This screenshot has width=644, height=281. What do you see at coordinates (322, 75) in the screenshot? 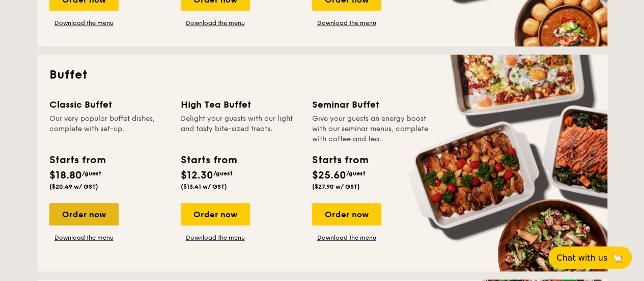
I see `h2: Buffet` at bounding box center [322, 75].